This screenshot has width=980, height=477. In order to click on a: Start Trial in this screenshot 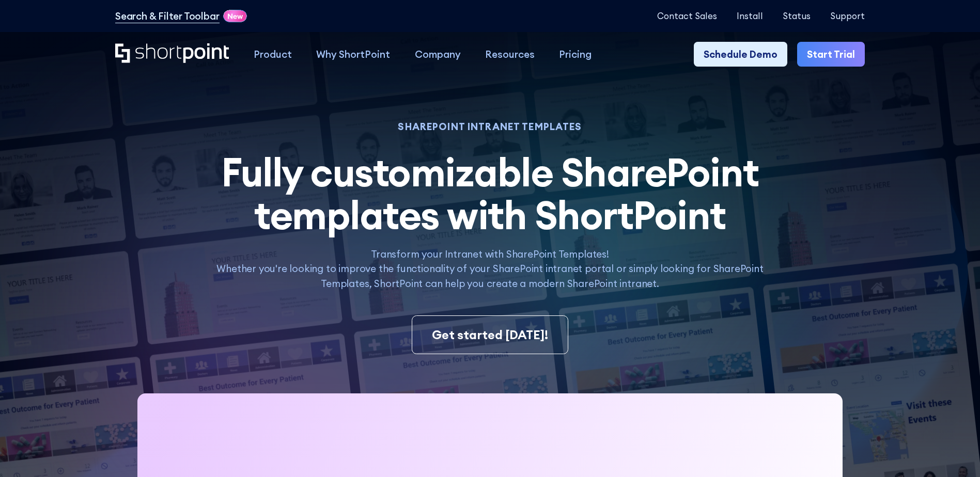, I will do `click(830, 54)`.